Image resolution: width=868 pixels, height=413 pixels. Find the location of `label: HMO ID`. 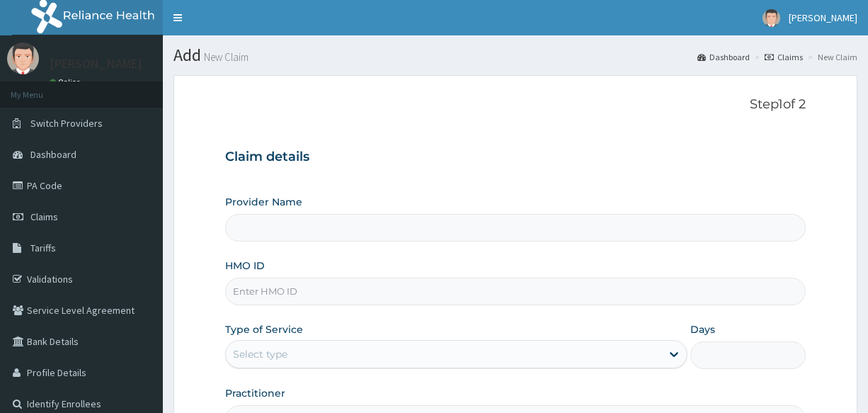

label: HMO ID is located at coordinates (245, 266).